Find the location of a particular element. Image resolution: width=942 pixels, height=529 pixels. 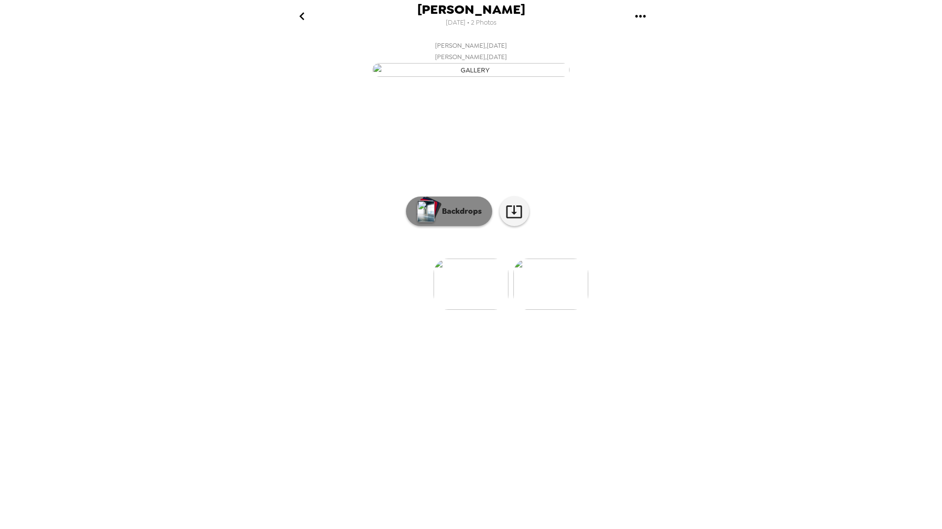

p: Backdrops is located at coordinates (459, 211).